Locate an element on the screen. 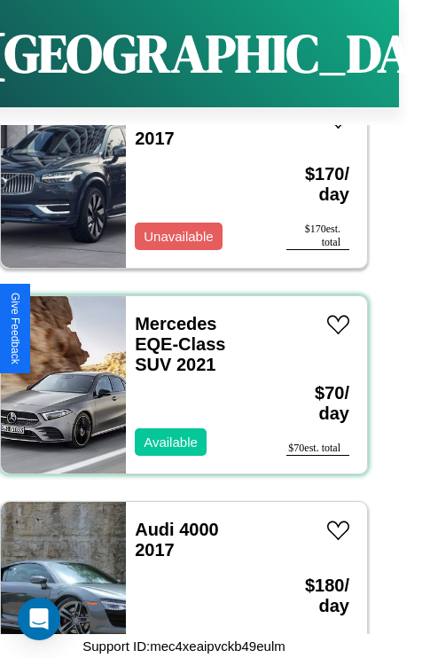 Image resolution: width=430 pixels, height=658 pixels. div: Open Intercom Messenger is located at coordinates (39, 619).